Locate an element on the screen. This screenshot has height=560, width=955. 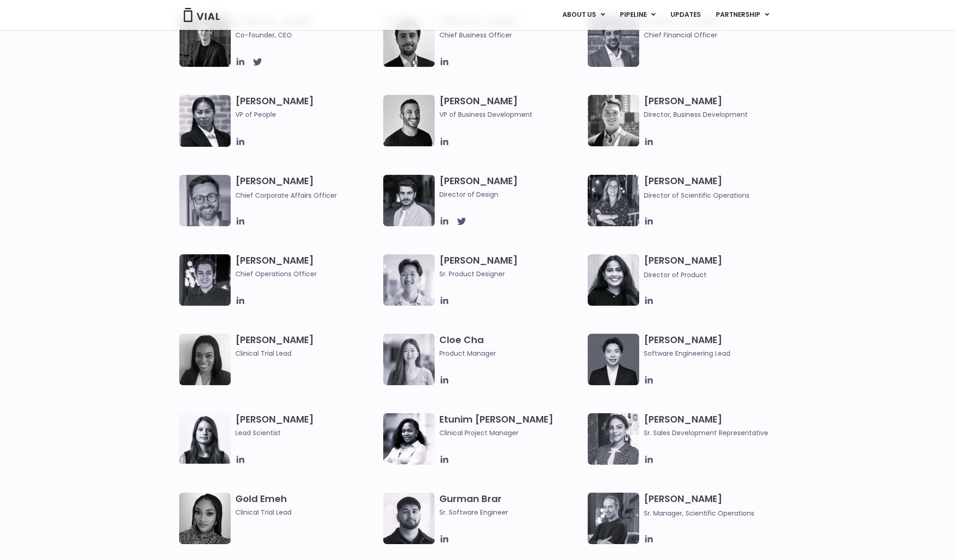
span: Co-founder, CEO is located at coordinates (307, 35).